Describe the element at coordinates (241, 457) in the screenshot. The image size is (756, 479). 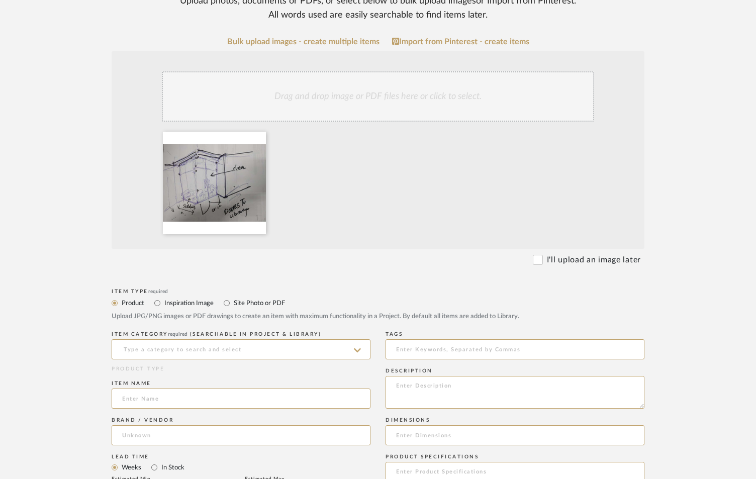
I see `div: Lead Time` at that location.